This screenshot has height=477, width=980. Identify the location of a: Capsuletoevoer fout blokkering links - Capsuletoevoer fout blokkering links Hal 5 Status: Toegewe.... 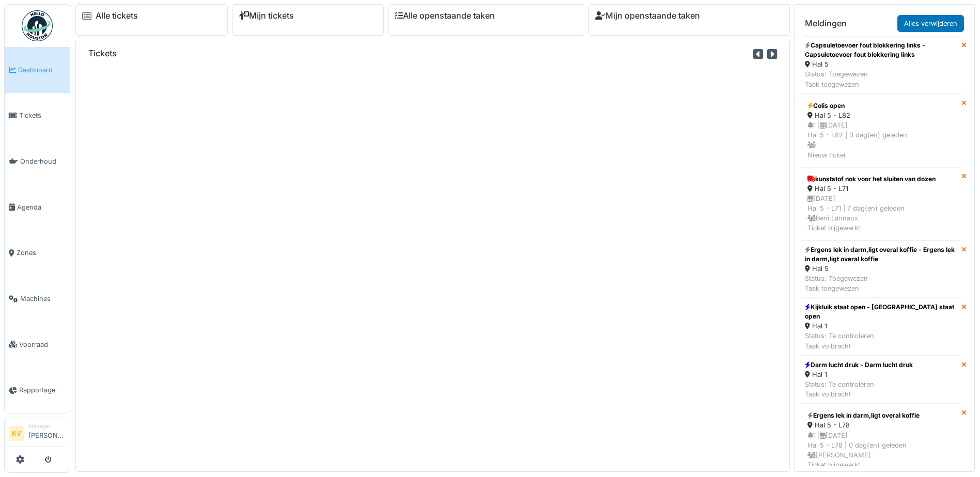
(881, 65).